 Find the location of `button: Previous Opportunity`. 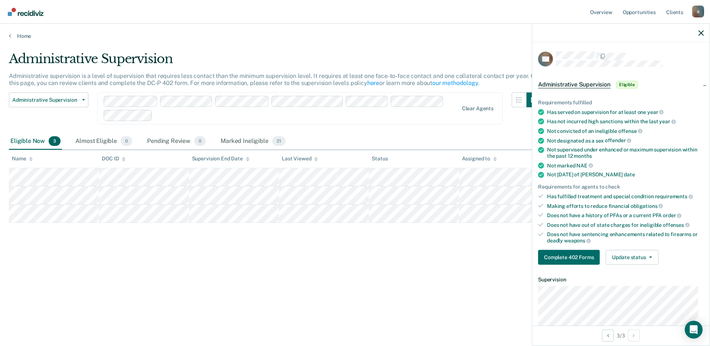

button: Previous Opportunity is located at coordinates (608, 336).